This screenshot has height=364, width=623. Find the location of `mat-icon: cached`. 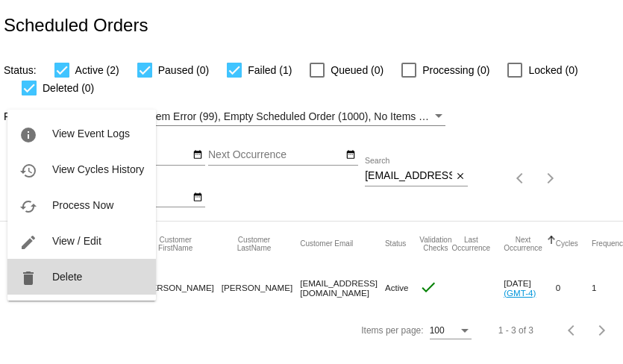

mat-icon: cached is located at coordinates (28, 207).